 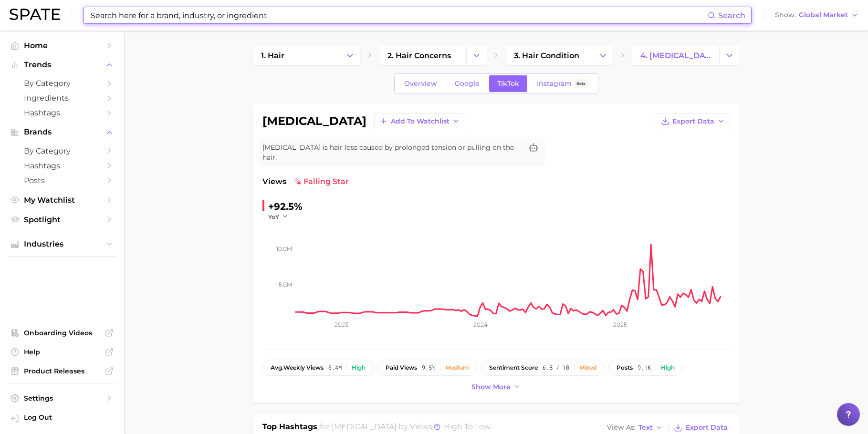 I want to click on span: Global Market, so click(x=823, y=15).